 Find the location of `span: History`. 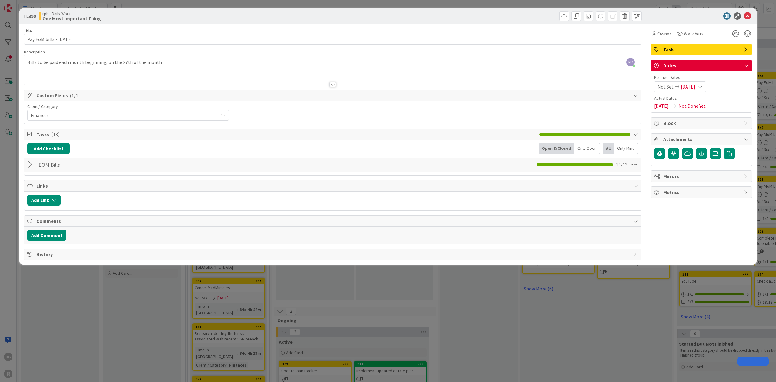

span: History is located at coordinates (333, 254).